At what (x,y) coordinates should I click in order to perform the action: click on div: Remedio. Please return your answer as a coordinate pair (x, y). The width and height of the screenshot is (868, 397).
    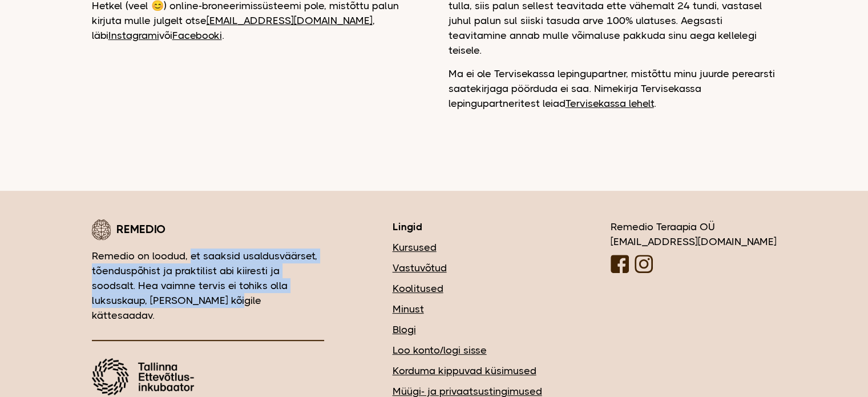
    Looking at the image, I should click on (207, 229).